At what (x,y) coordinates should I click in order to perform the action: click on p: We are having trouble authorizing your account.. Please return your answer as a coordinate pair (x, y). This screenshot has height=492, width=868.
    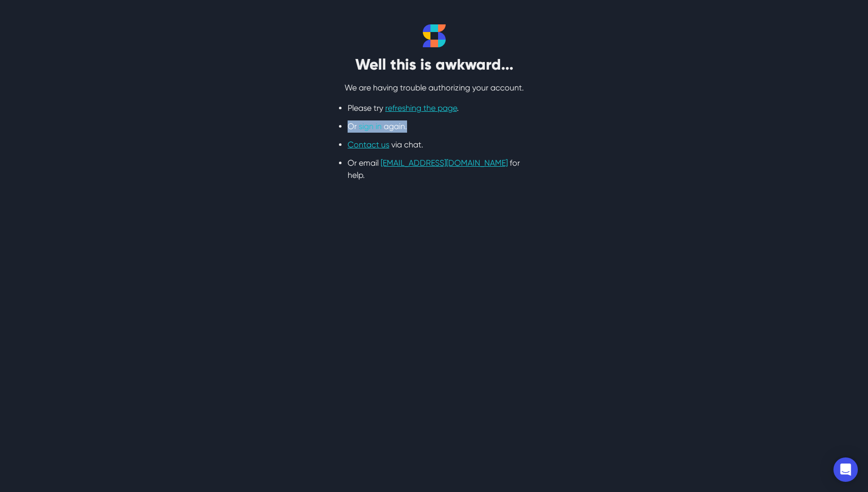
    Looking at the image, I should click on (434, 88).